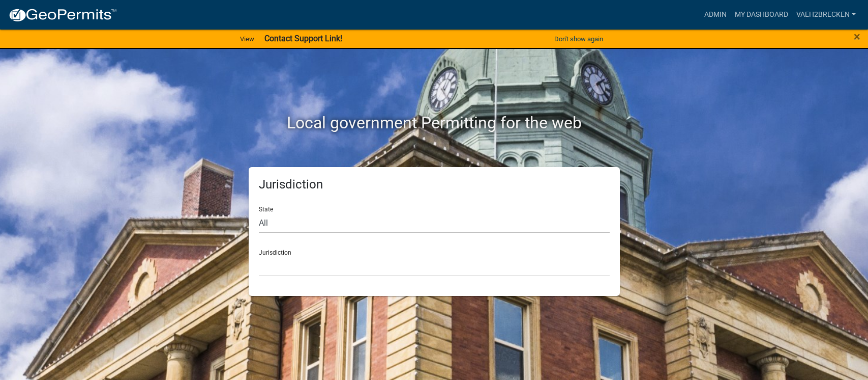  What do you see at coordinates (435, 122) in the screenshot?
I see `h2: Local government Permitting for the web` at bounding box center [435, 122].